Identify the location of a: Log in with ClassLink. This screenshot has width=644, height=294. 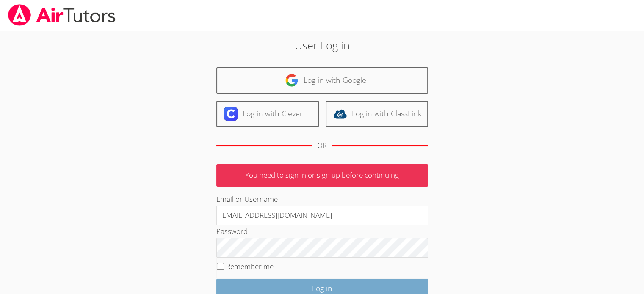
(377, 114).